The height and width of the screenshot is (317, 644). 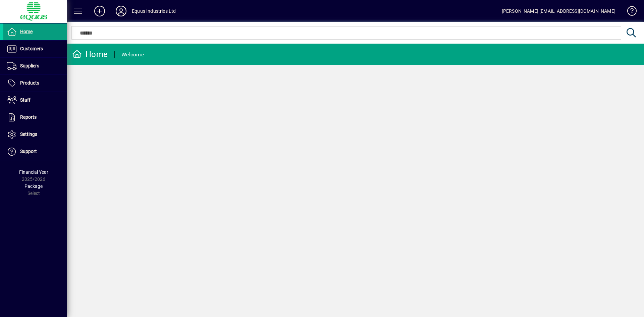 What do you see at coordinates (35, 135) in the screenshot?
I see `a: Settings` at bounding box center [35, 135].